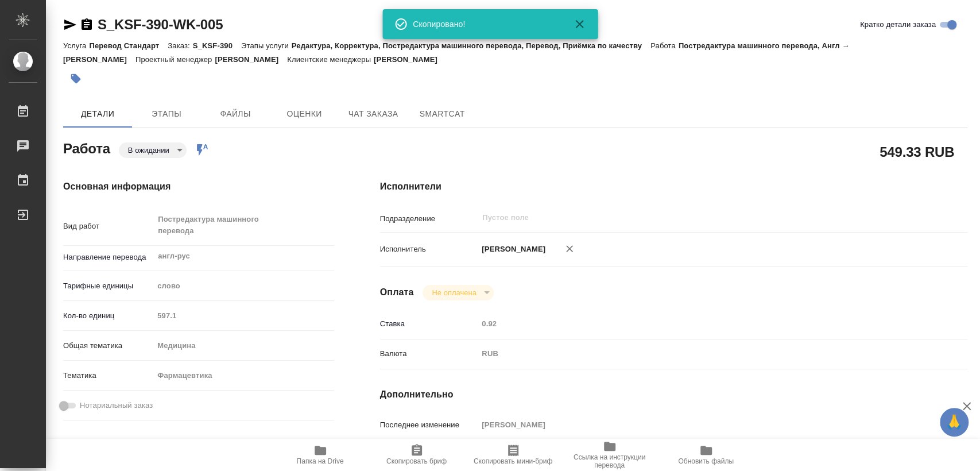 The image size is (980, 471). Describe the element at coordinates (610, 461) in the screenshot. I see `span: Ссылка на инструкции перевода` at that location.